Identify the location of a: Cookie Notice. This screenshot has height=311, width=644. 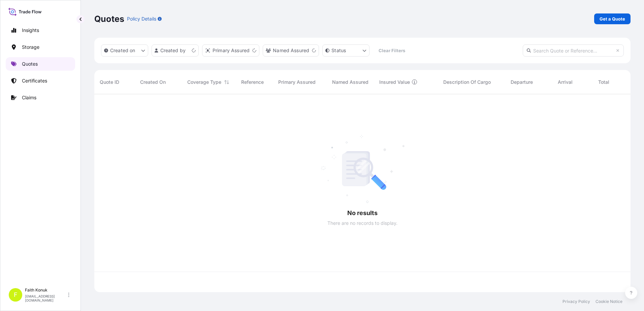
(609, 301).